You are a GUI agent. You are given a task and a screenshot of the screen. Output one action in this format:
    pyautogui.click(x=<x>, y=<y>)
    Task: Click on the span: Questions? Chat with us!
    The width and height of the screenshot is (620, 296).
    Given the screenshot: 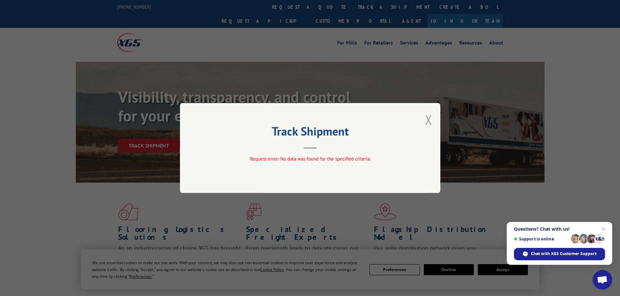 What is the action you would take?
    pyautogui.click(x=559, y=229)
    